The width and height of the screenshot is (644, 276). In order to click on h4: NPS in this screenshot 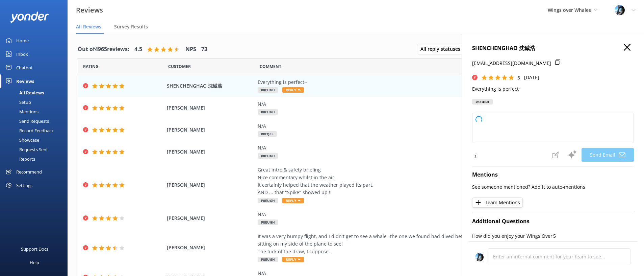, I will do `click(191, 49)`.